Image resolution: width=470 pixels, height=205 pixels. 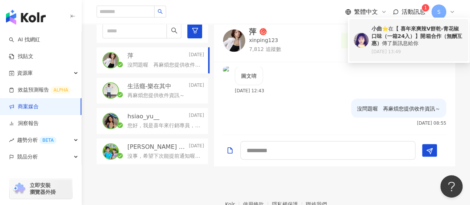 I want to click on a: chrome extension立即安裝 瀏覽器外掛, so click(x=41, y=188).